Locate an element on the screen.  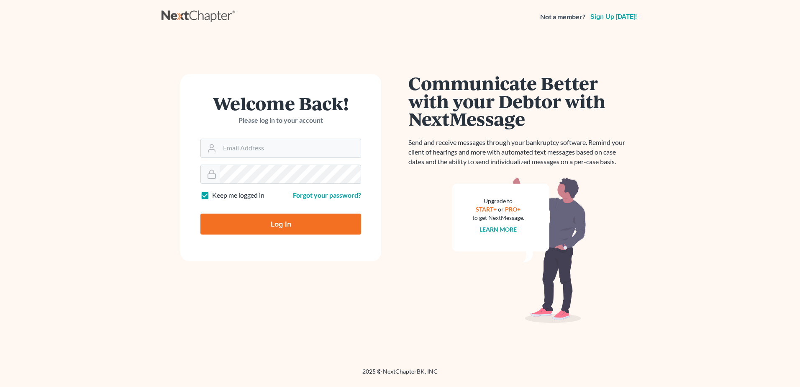
h1: Communicate Better with your Debtor with NextMessage is located at coordinates (519, 101).